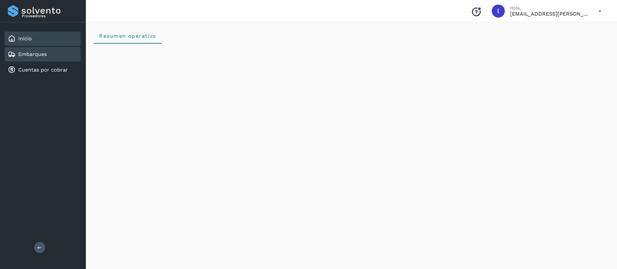 Image resolution: width=617 pixels, height=269 pixels. What do you see at coordinates (25, 38) in the screenshot?
I see `a: Inicio` at bounding box center [25, 38].